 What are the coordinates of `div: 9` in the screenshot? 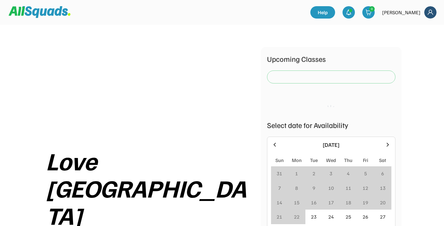 It's located at (314, 188).